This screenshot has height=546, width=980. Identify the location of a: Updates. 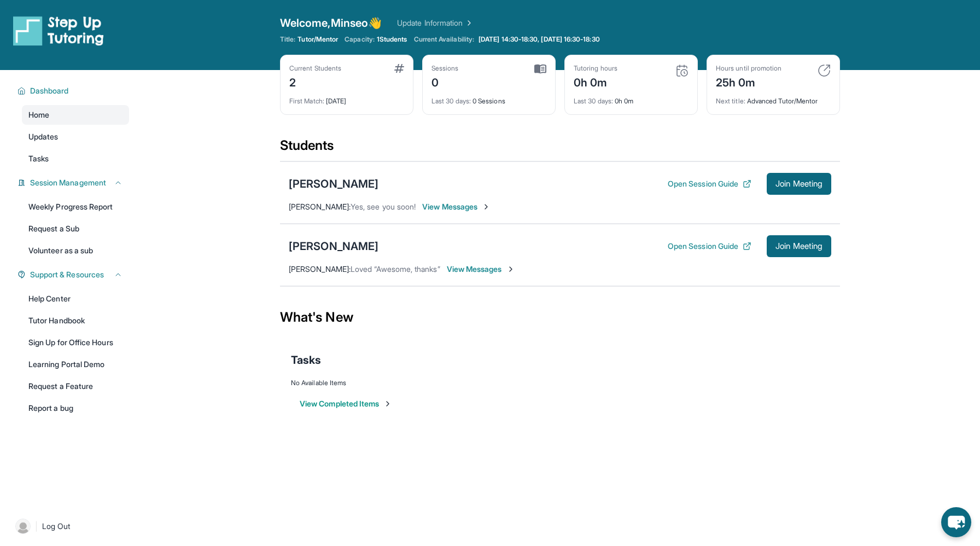
(75, 137).